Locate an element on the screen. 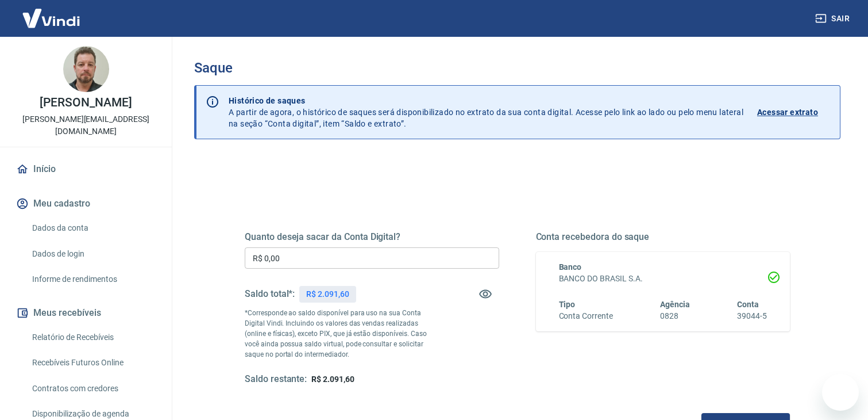  button: Sair is located at coordinates (833, 18).